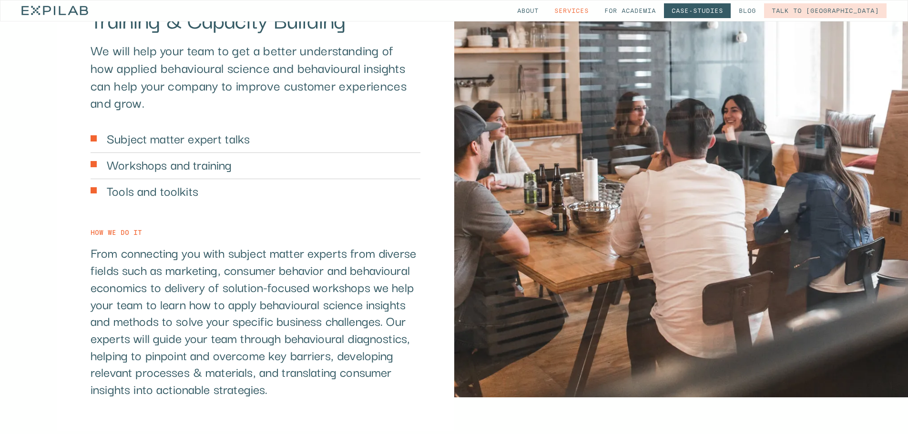 Image resolution: width=908 pixels, height=434 pixels. I want to click on p: From connecting you with subject matter experts from diverse fields such as marketing, consumer b..., so click(255, 320).